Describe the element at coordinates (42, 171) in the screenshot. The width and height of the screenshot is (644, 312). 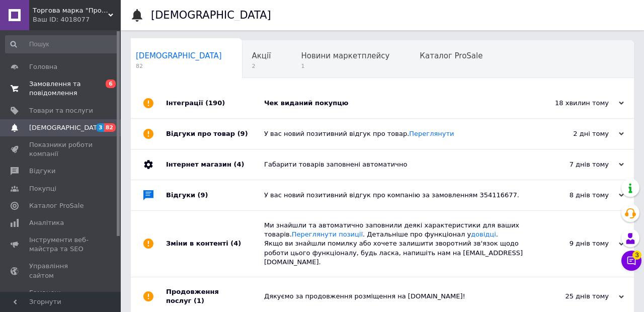
I see `span: Відгуки` at that location.